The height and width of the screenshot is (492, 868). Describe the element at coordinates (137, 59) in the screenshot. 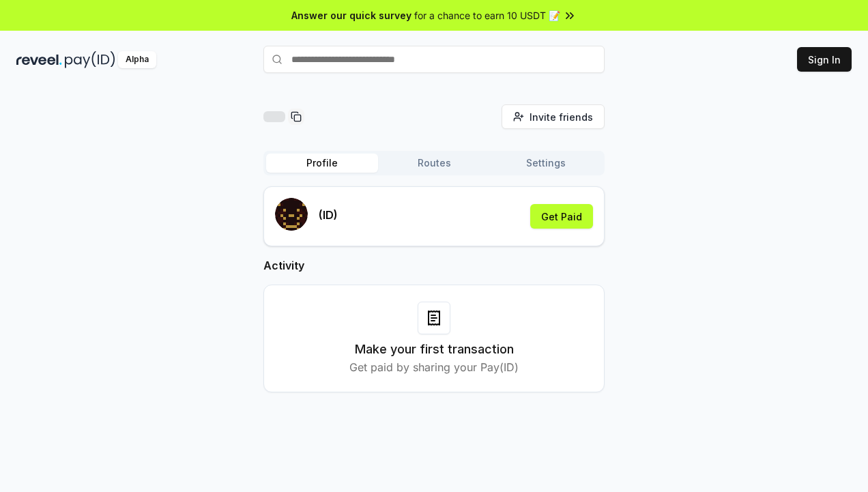

I see `div: Alpha` at that location.